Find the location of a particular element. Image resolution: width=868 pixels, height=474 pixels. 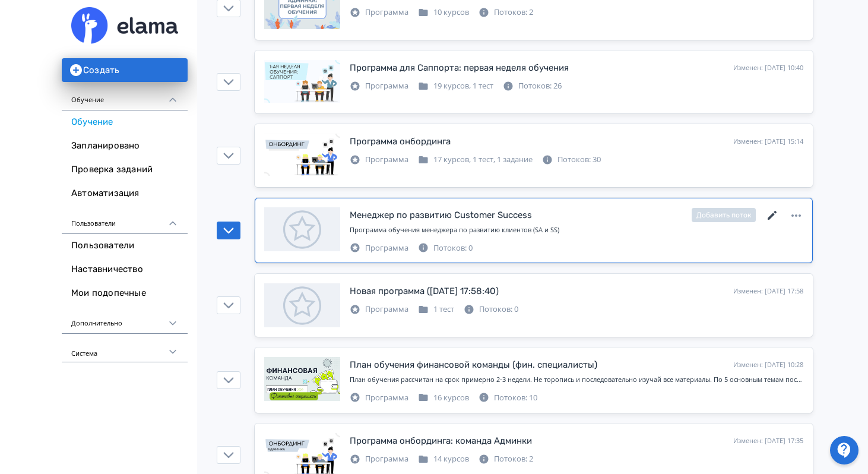

div: Менеджер по развитию Customer Success is located at coordinates (441, 215).